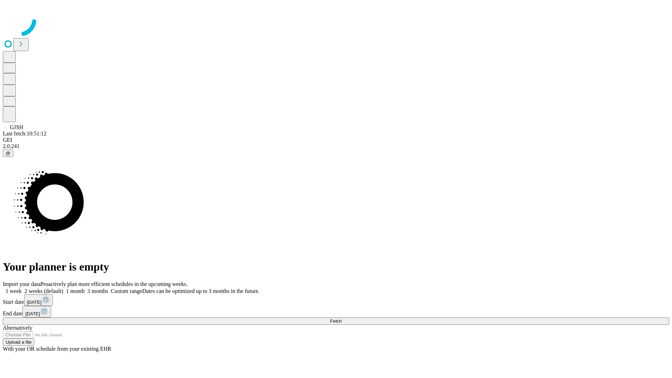  Describe the element at coordinates (114, 284) in the screenshot. I see `span: Proactively plan more efficient schedules in the upcoming weeks.` at that location.